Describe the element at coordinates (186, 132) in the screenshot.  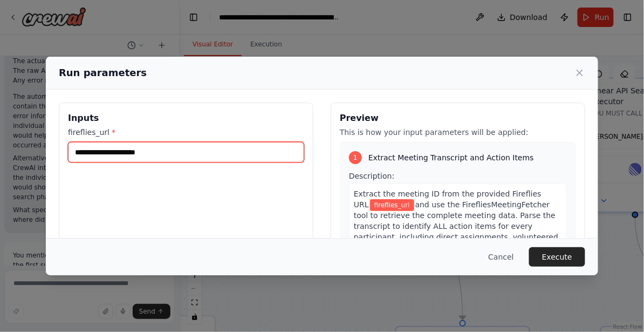
I see `label: fireflies_url` at that location.